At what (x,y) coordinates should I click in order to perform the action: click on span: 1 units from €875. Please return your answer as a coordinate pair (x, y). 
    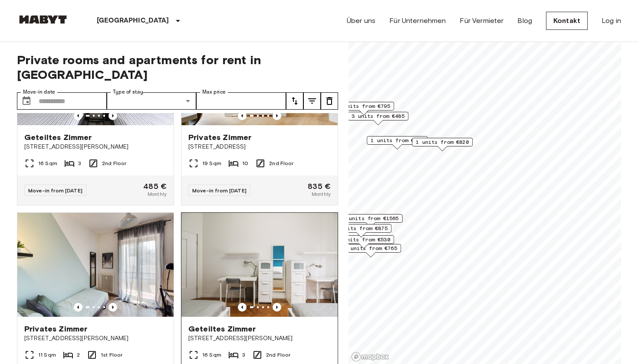
    Looking at the image, I should click on (361, 228).